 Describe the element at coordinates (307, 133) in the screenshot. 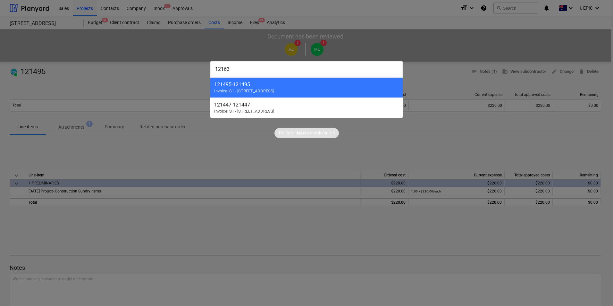

I see `div: Tip:Open this faster withCtrl + K` at that location.